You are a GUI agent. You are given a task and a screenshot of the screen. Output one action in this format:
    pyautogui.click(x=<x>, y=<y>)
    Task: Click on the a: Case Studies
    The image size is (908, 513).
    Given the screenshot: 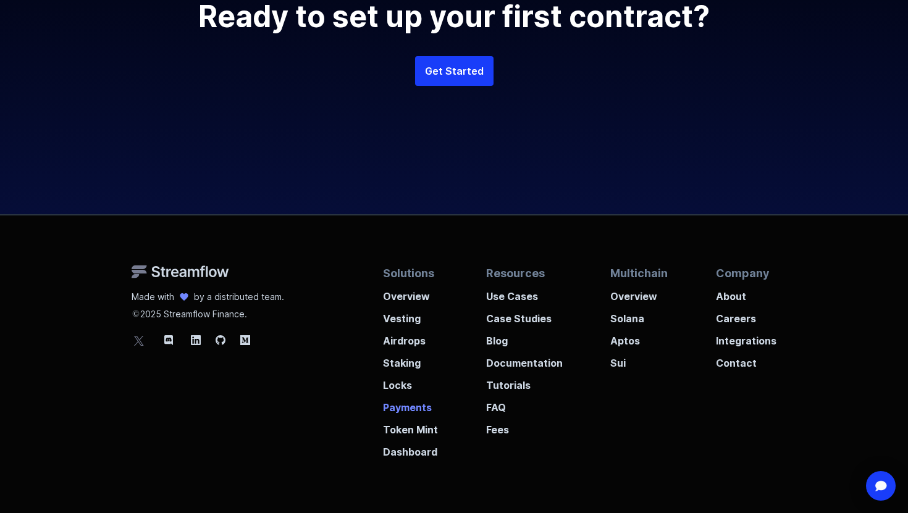 What is the action you would take?
    pyautogui.click(x=524, y=315)
    